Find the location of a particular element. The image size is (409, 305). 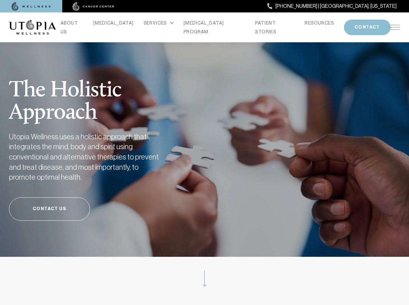

button: CONTACT is located at coordinates (367, 27).